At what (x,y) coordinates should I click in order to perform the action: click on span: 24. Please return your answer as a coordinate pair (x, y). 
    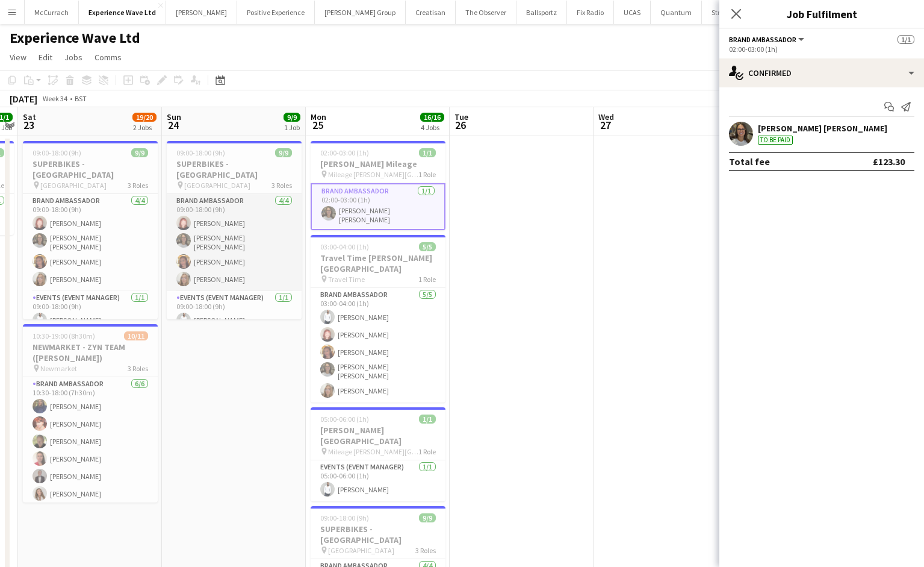
    Looking at the image, I should click on (173, 125).